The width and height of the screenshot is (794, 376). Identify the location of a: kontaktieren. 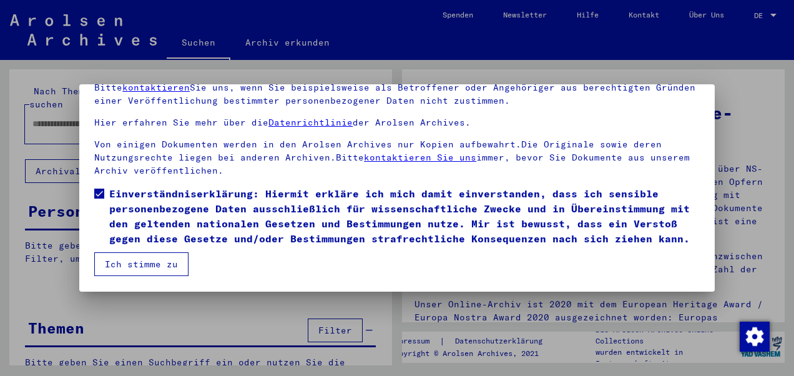
(156, 87).